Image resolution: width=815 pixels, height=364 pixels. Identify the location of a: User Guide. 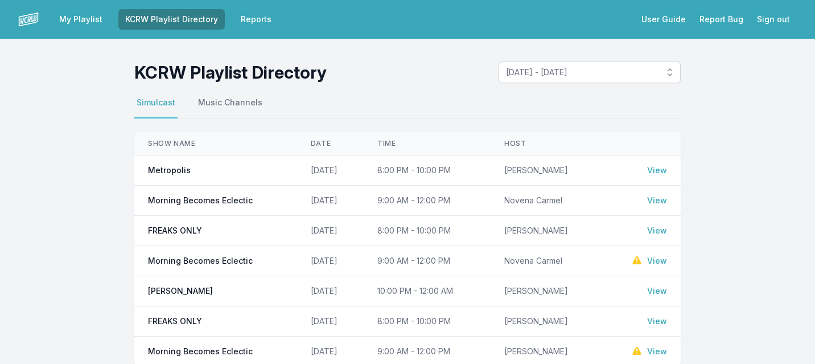
(664, 19).